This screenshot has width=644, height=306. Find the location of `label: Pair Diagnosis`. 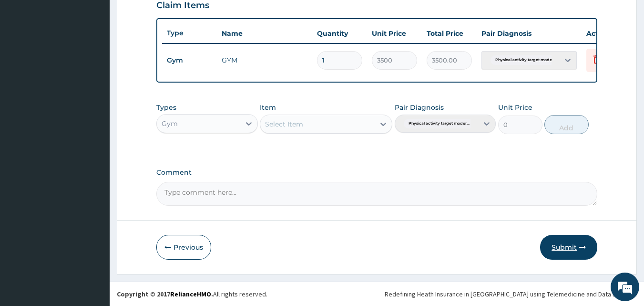

label: Pair Diagnosis is located at coordinates (419, 107).